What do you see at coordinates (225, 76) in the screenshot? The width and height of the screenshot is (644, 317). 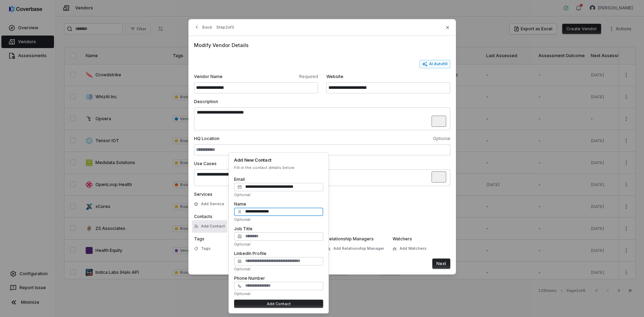 I see `span: Vendor Name` at bounding box center [225, 76].